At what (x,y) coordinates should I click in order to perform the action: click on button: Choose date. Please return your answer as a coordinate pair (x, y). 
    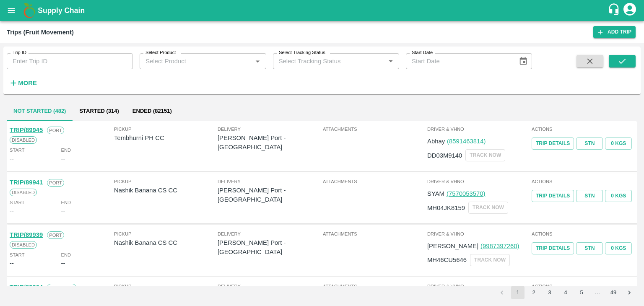
    Looking at the image, I should click on (523, 61).